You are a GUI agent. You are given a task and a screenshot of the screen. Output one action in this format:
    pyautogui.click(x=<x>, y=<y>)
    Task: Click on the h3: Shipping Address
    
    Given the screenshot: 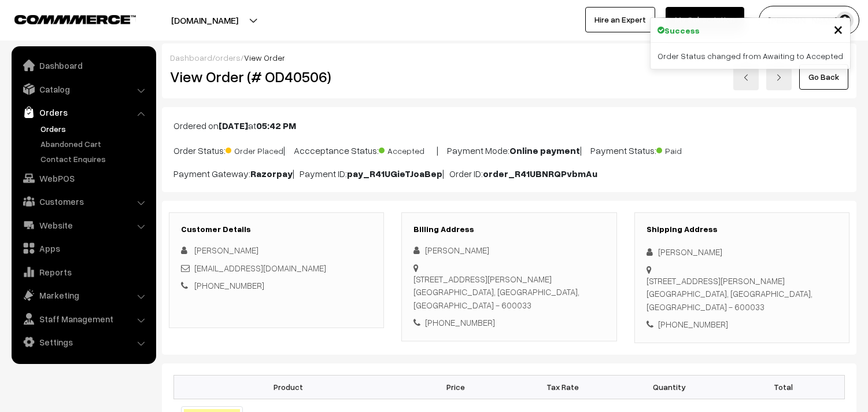 What is the action you would take?
    pyautogui.click(x=742, y=229)
    